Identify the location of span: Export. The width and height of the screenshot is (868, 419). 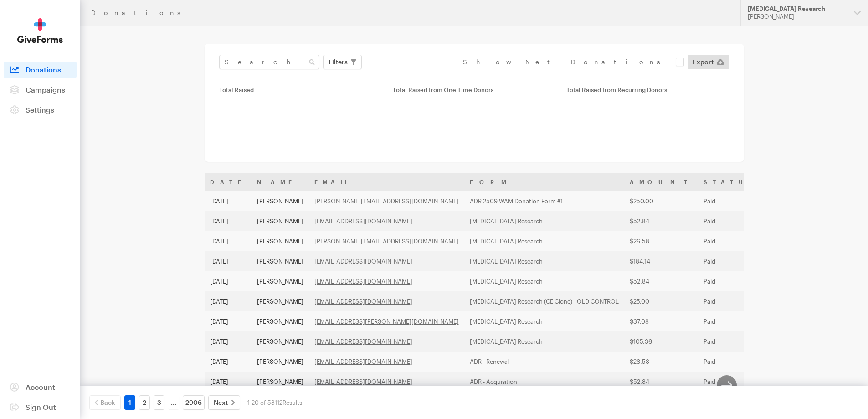
(703, 62).